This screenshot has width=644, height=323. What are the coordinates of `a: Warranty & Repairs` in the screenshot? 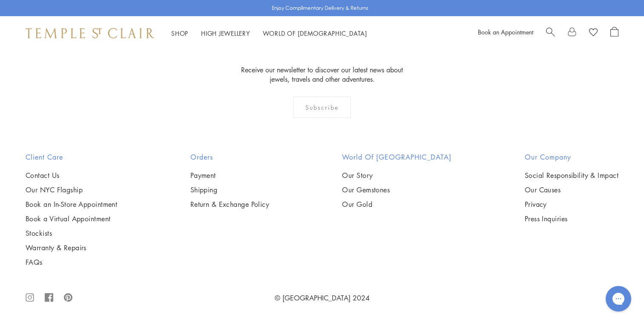 It's located at (71, 248).